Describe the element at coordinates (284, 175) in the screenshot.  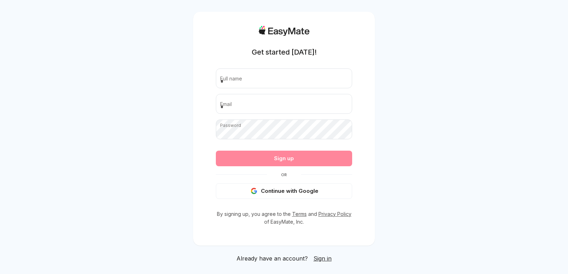
I see `span: Or` at that location.